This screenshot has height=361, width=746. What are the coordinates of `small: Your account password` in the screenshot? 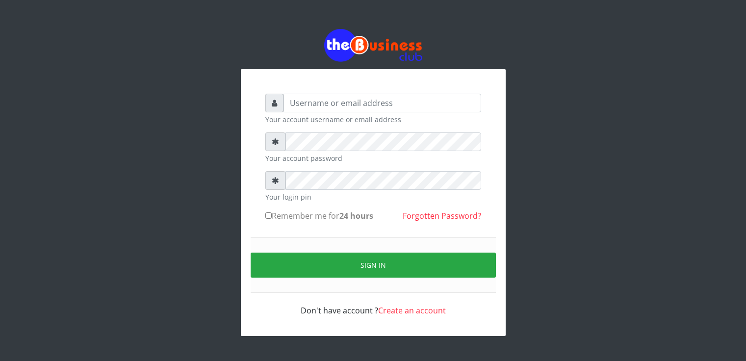 It's located at (373, 158).